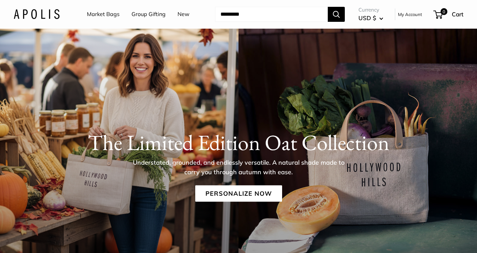 The height and width of the screenshot is (253, 477). What do you see at coordinates (183, 14) in the screenshot?
I see `a: New` at bounding box center [183, 14].